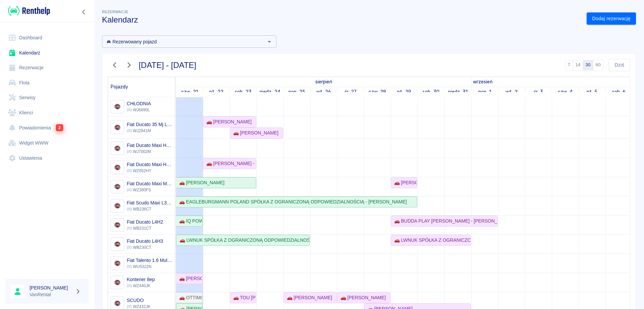 This screenshot has height=309, width=644. Describe the element at coordinates (119, 87) in the screenshot. I see `span: Pojazdy` at that location.